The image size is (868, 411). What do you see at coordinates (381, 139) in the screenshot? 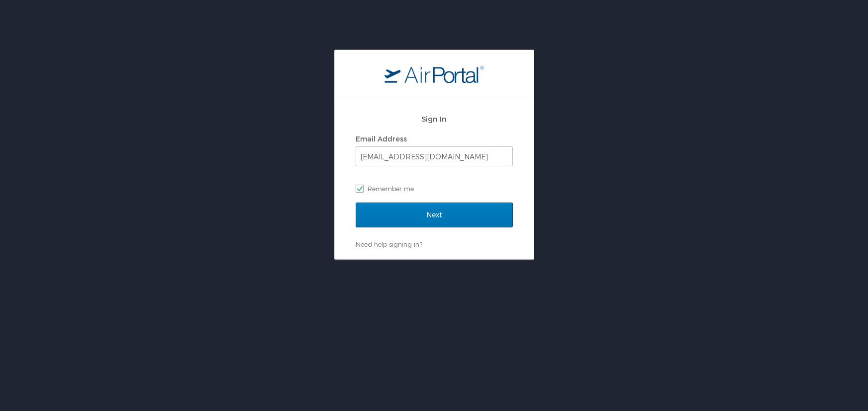
I see `label: Email Address` at bounding box center [381, 139].